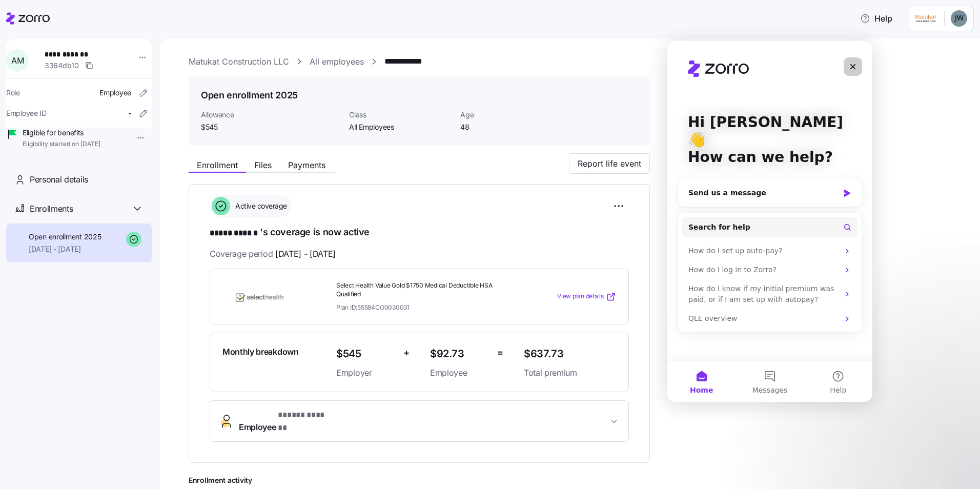 The width and height of the screenshot is (980, 489). What do you see at coordinates (419, 481) in the screenshot?
I see `span: Enrollment activity` at bounding box center [419, 481].